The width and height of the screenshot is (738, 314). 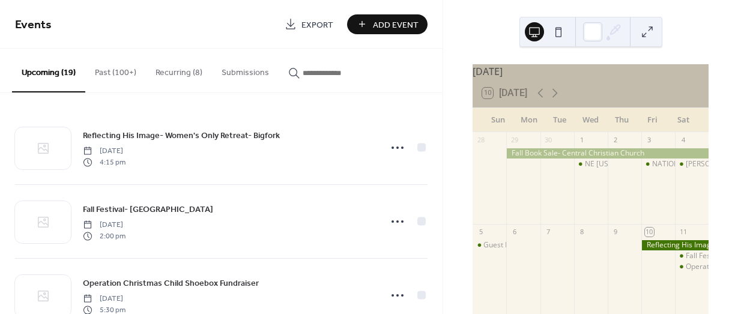 What do you see at coordinates (317, 25) in the screenshot?
I see `span: Export` at bounding box center [317, 25].